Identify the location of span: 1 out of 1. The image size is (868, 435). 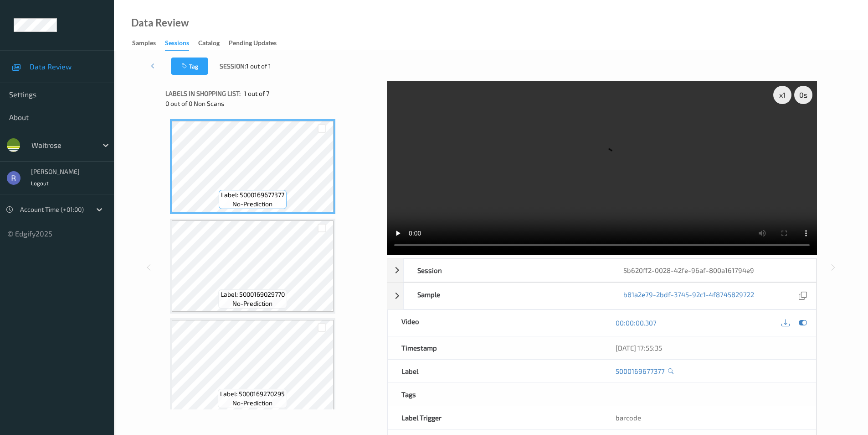
(258, 66).